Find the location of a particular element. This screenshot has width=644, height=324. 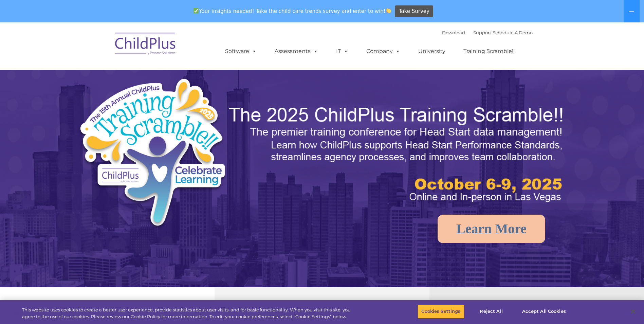

a: Assessments is located at coordinates (297, 51).